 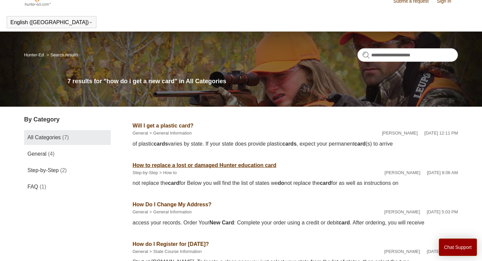 I want to click on h3: By Category, so click(x=67, y=119).